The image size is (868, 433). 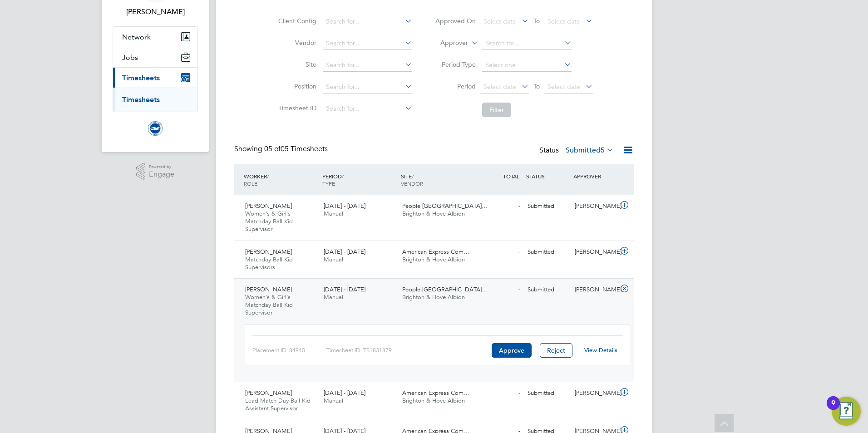 What do you see at coordinates (833, 409) in the screenshot?
I see `div: 9` at bounding box center [833, 409].